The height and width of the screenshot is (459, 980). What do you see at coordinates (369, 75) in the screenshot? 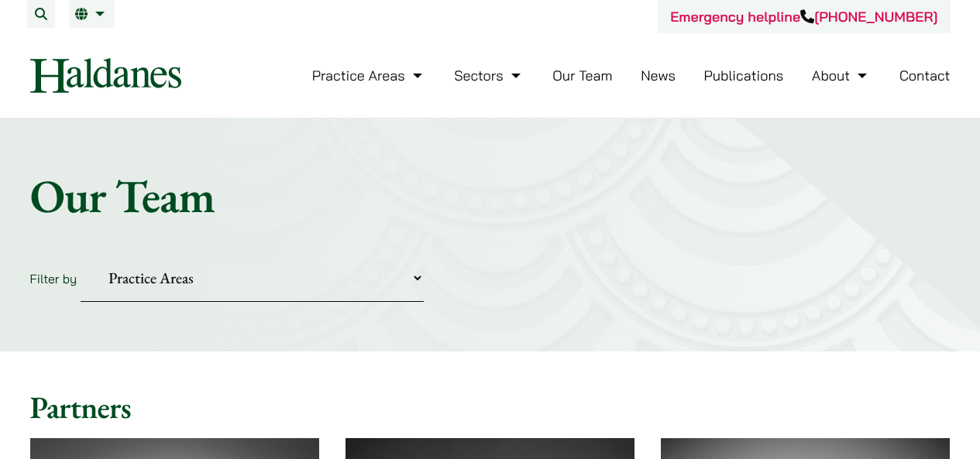
I see `a: Practice Areas` at bounding box center [369, 75].